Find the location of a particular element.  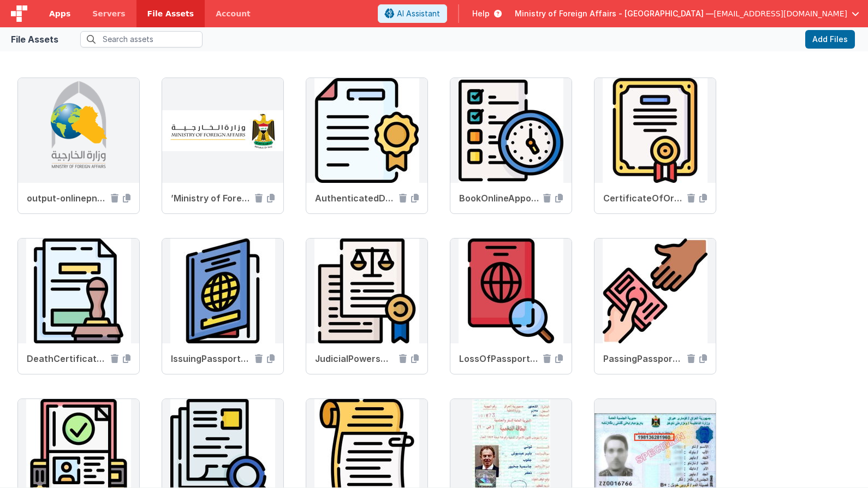

span: AI Assistant is located at coordinates (418, 14).